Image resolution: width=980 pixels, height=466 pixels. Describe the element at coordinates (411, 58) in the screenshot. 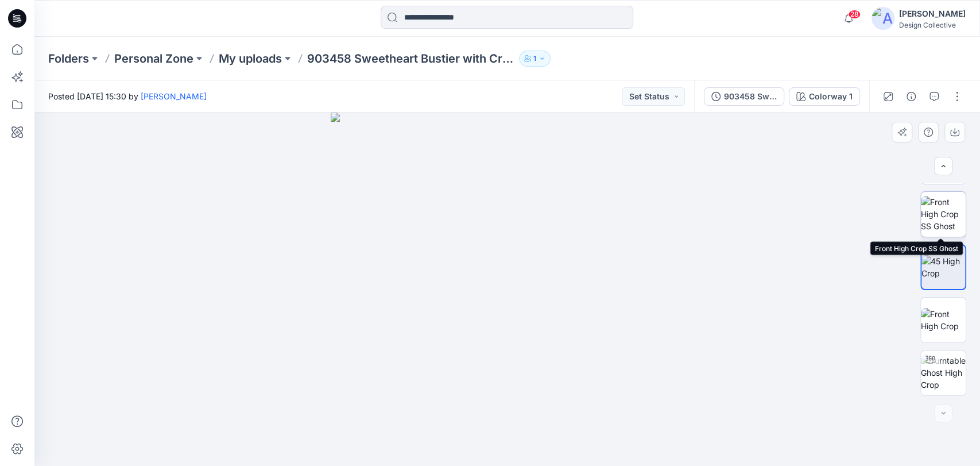

I see `p: 903458 Sweetheart Bustier with Crystals Potawatomi Casino` at that location.